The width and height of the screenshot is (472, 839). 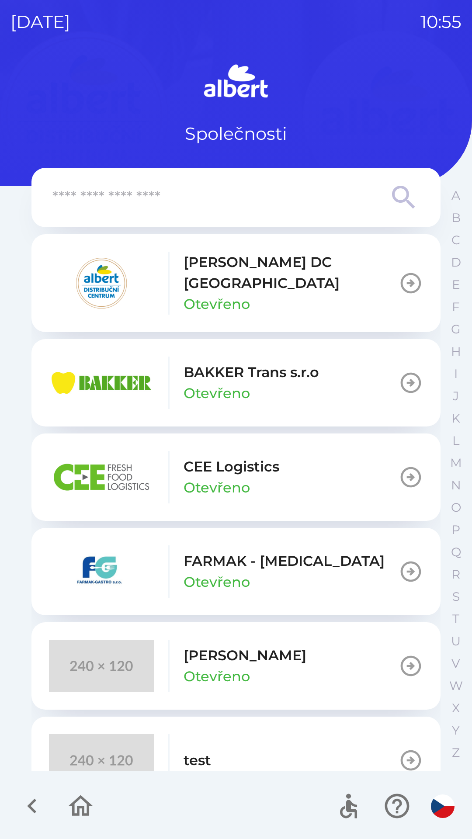 I want to click on p: N, so click(x=456, y=485).